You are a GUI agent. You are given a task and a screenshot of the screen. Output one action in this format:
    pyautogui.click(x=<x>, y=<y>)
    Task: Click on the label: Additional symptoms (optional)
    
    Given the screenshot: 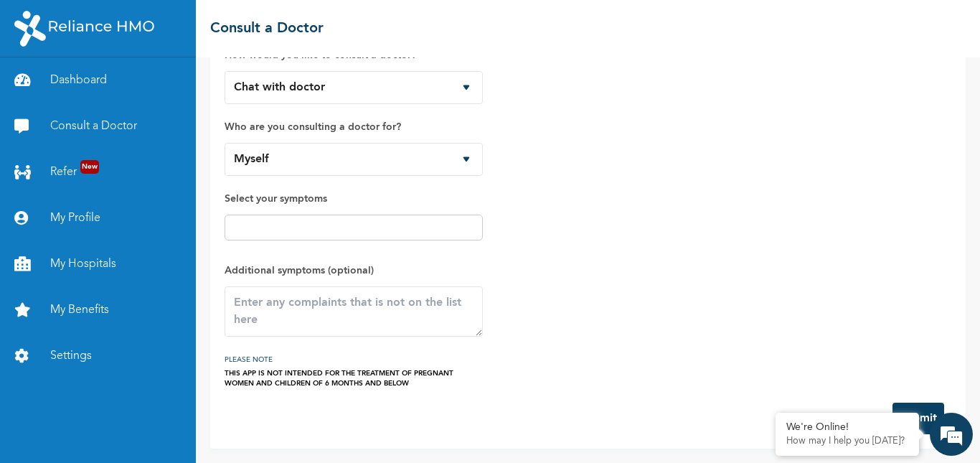 What is the action you would take?
    pyautogui.click(x=354, y=271)
    